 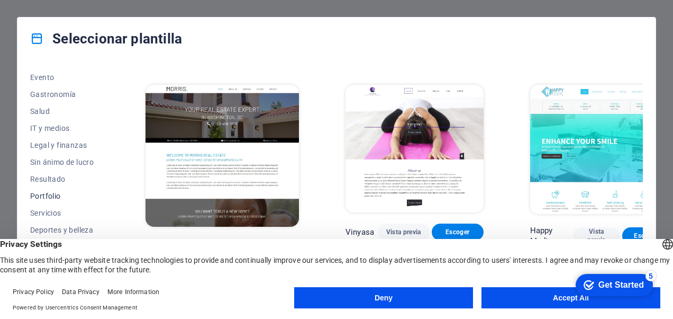 I want to click on span: Servicios, so click(x=65, y=213).